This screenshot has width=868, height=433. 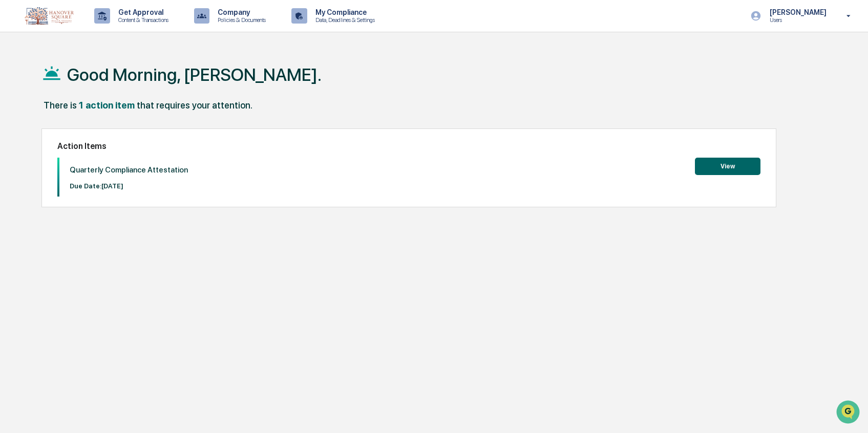 What do you see at coordinates (728, 165) in the screenshot?
I see `a: View` at bounding box center [728, 165].